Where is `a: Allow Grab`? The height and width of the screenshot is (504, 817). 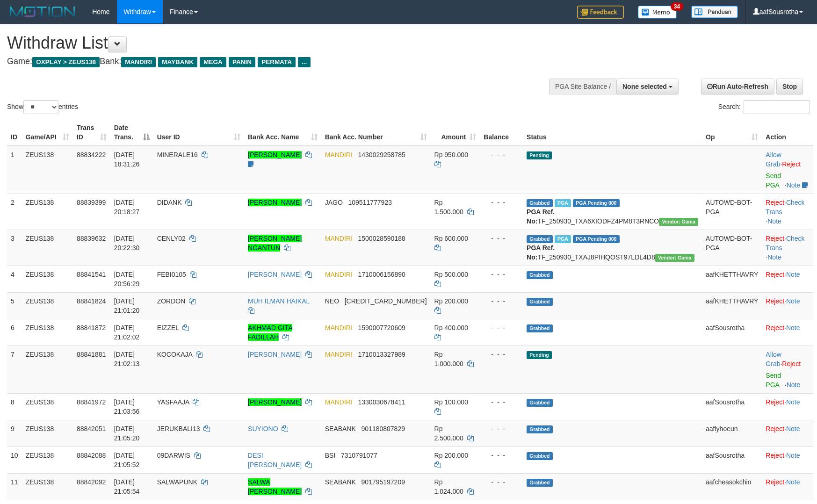 a: Allow Grab is located at coordinates (773, 359).